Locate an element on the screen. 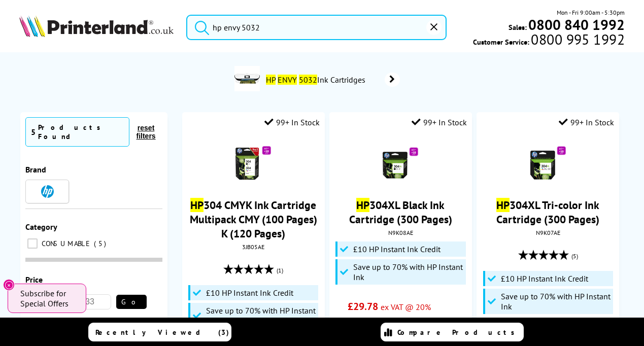  img: HP-No304XL-N9K07AE-Colour-Promo-Small.gif is located at coordinates (548, 163).